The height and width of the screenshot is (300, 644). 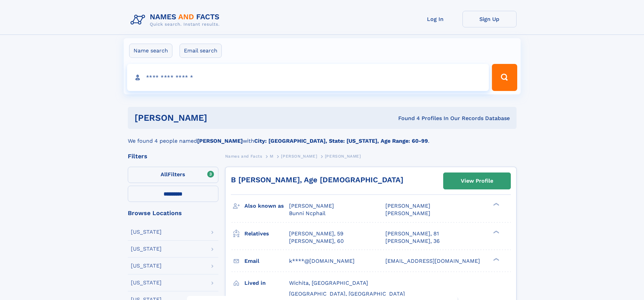 I want to click on h3: Also known as, so click(x=267, y=206).